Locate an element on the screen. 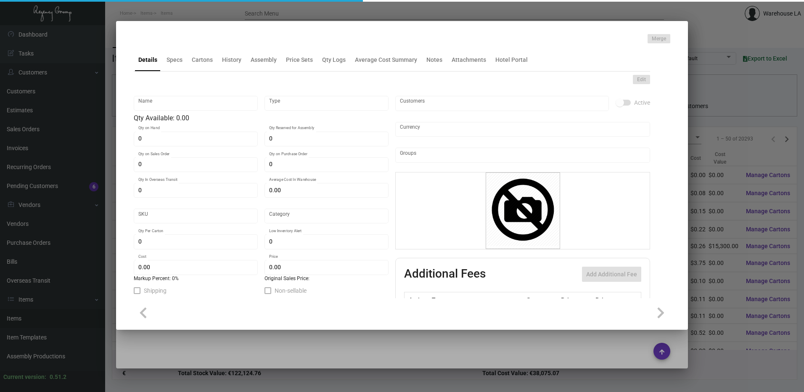 This screenshot has height=392, width=804. th: Type is located at coordinates (477, 299).